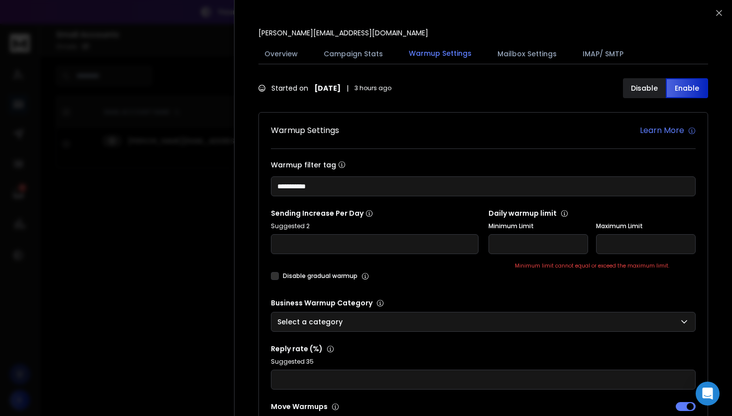  Describe the element at coordinates (646, 226) in the screenshot. I see `label: Maximum Limit` at that location.